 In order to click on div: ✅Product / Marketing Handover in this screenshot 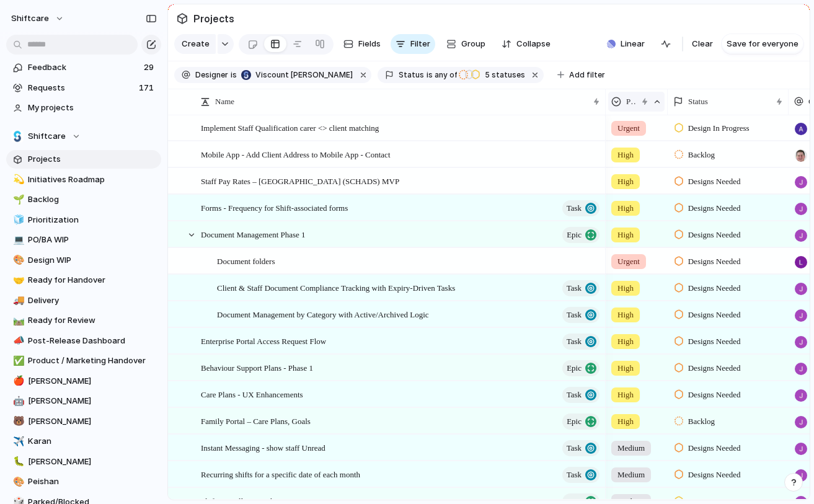, I will do `click(84, 361)`.